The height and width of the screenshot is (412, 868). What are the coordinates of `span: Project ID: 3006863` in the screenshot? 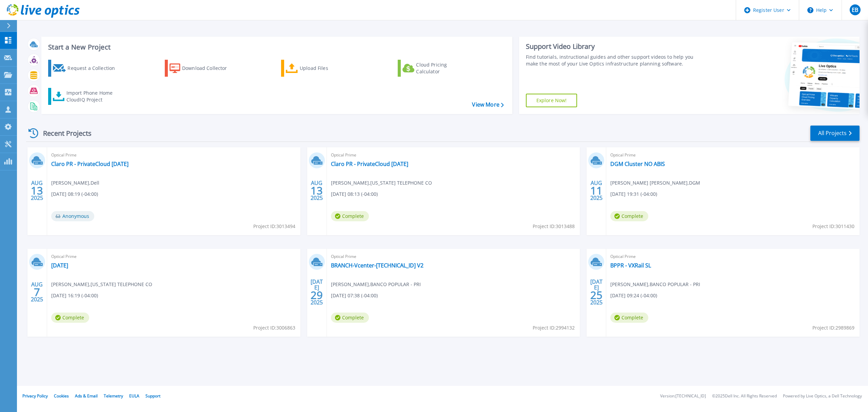 It's located at (274, 328).